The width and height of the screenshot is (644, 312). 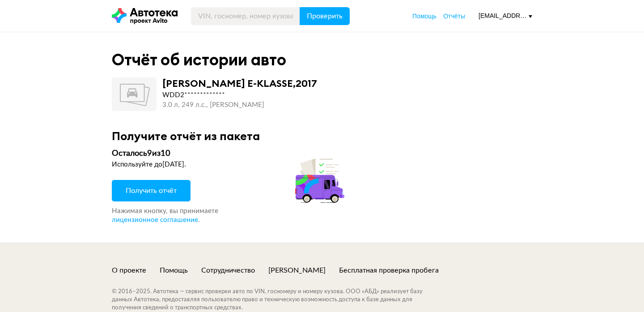 I want to click on a: Отчёты, so click(x=454, y=16).